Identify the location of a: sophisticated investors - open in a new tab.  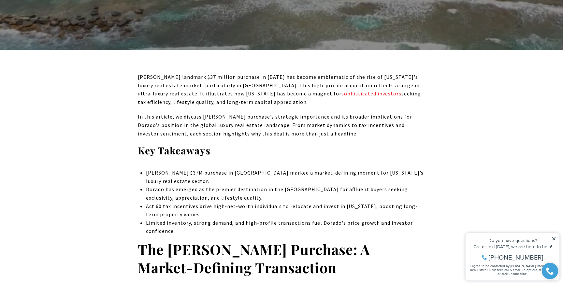
(371, 94).